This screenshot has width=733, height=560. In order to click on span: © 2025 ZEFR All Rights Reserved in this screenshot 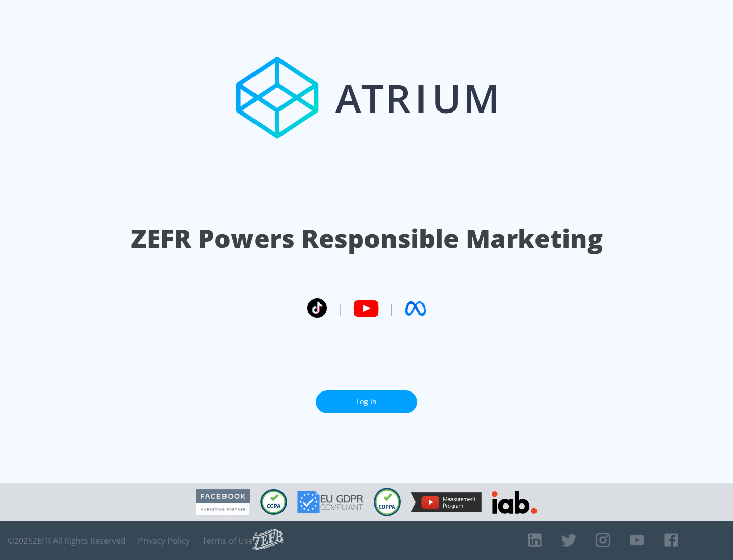, I will do `click(67, 541)`.